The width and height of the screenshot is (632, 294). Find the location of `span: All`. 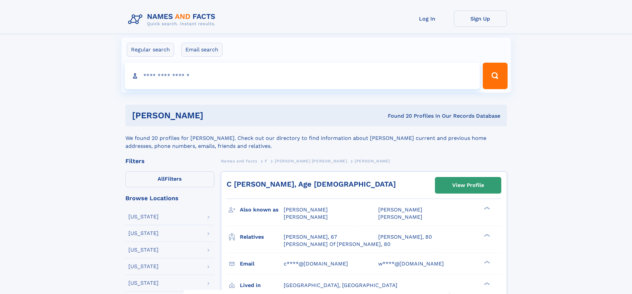

span: All is located at coordinates (161, 179).